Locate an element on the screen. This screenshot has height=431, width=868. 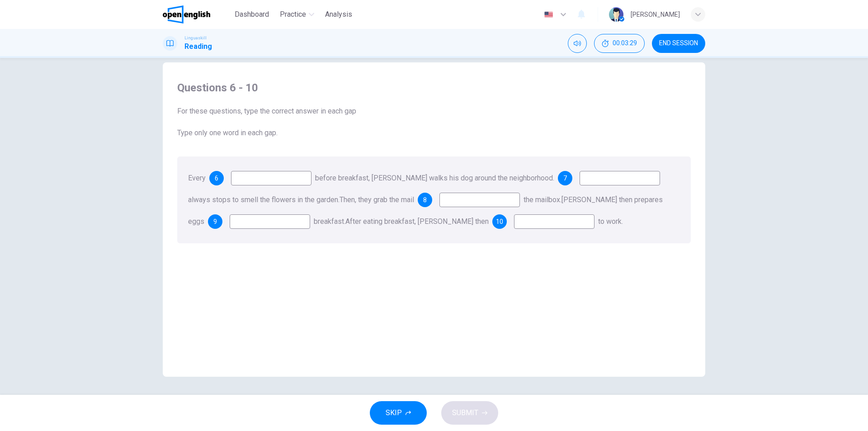
a: OpenEnglish logo is located at coordinates (197, 15).